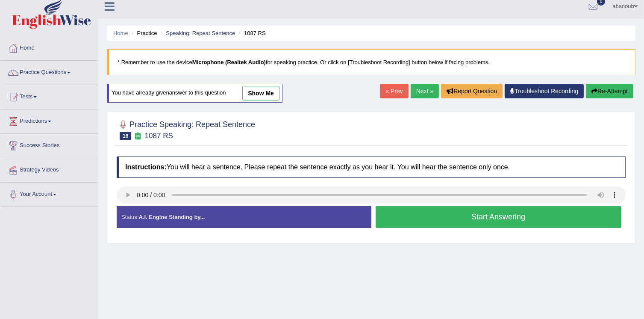  I want to click on li: Practice, so click(143, 33).